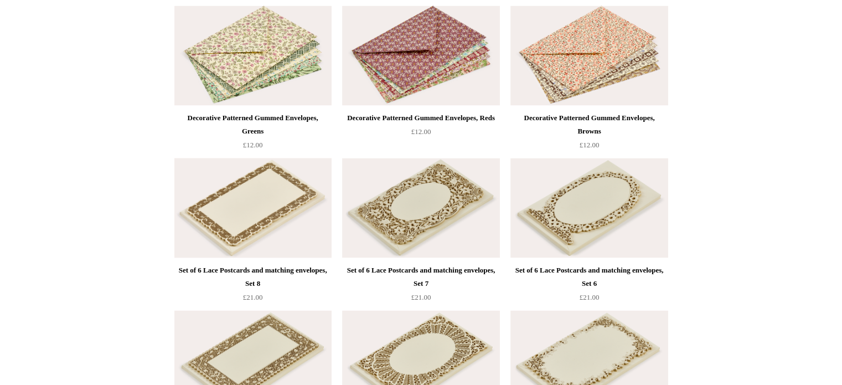  Describe the element at coordinates (253, 55) in the screenshot. I see `img: Decorative Patterned Gummed Envelopes, Greens` at that location.